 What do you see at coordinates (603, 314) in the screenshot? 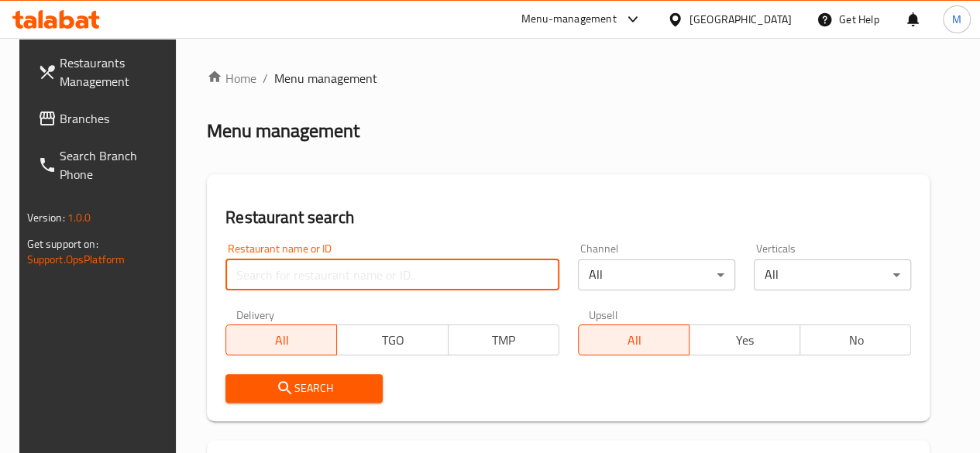
I see `label: Upsell` at bounding box center [603, 314].